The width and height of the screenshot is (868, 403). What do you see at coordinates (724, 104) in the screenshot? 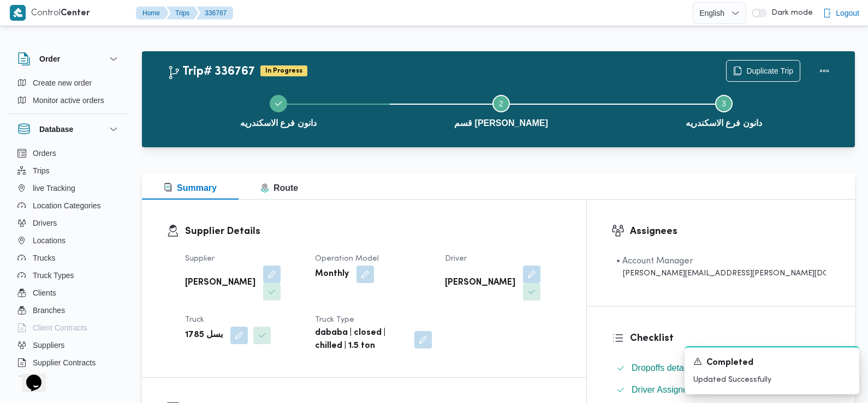
I see `span: 3` at bounding box center [724, 104].